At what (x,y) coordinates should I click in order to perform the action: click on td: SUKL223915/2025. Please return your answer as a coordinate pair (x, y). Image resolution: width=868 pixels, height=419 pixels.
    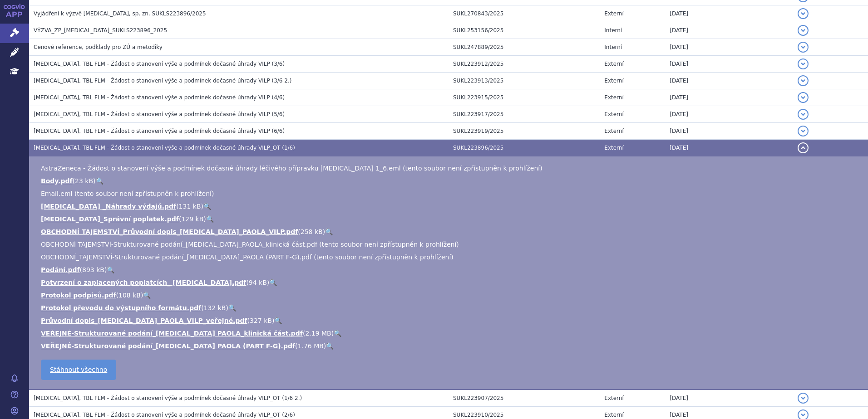
    Looking at the image, I should click on (524, 97).